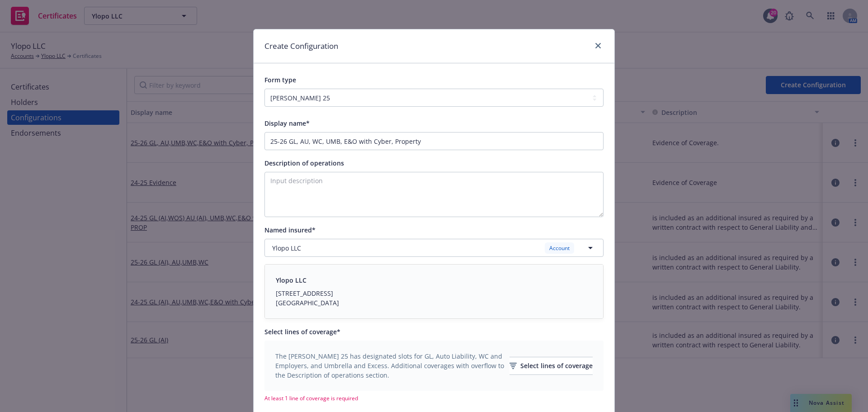  I want to click on div: Account, so click(559, 248).